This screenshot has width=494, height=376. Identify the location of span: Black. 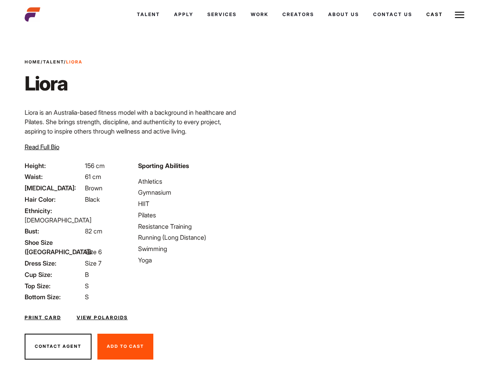
(92, 199).